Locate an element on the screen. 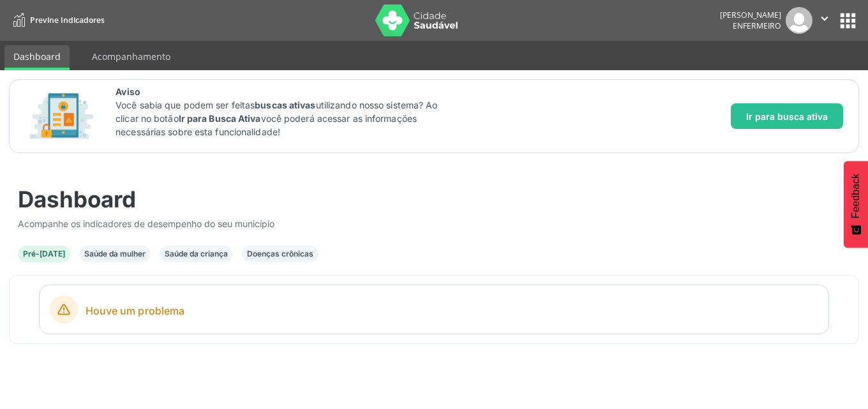 This screenshot has width=868, height=409. img: img is located at coordinates (799, 20).